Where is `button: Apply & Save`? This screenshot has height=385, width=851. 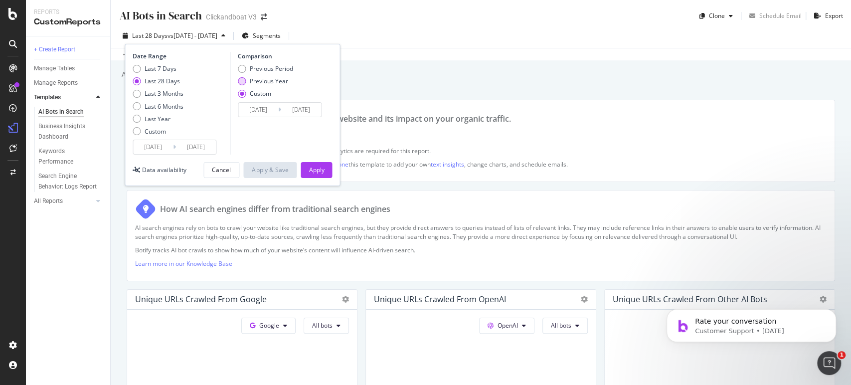
button: Apply & Save is located at coordinates (270, 170).